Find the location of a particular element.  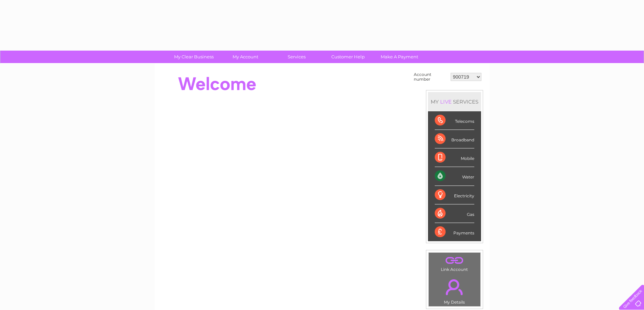

a: Make A Payment is located at coordinates (399, 57).